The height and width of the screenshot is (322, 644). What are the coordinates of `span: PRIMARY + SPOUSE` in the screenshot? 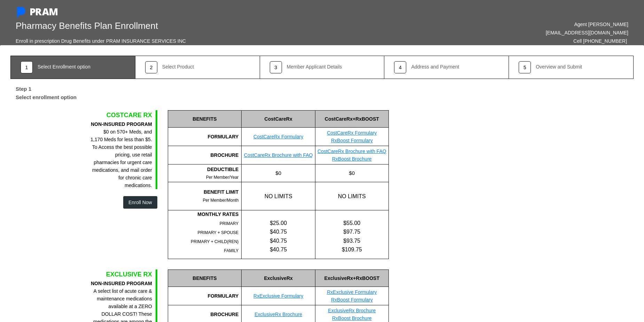 It's located at (218, 232).